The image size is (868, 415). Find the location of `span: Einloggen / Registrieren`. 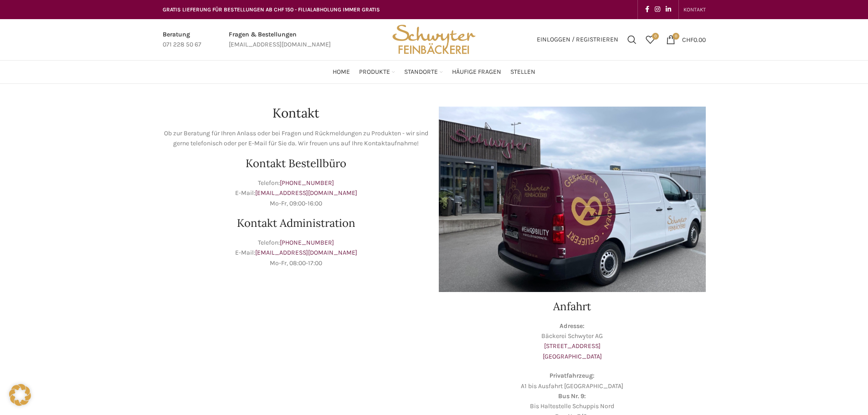

span: Einloggen / Registrieren is located at coordinates (577, 39).